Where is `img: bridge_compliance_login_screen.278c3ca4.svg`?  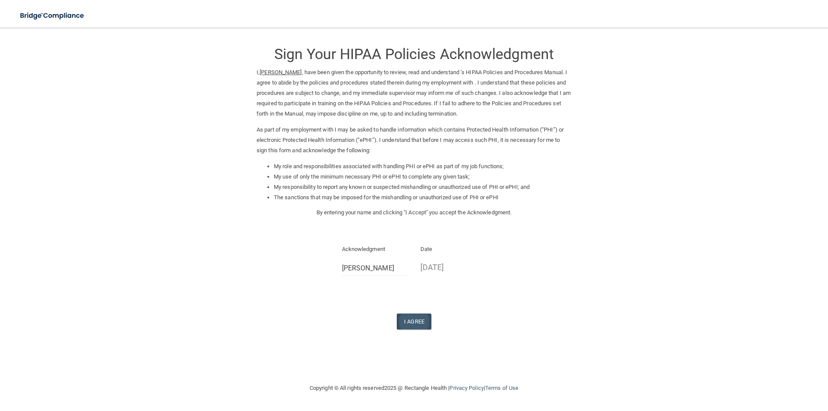
img: bridge_compliance_login_screen.278c3ca4.svg is located at coordinates (53, 16).